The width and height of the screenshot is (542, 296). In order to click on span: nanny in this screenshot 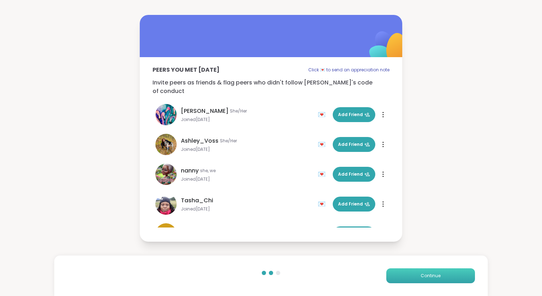, I will do `click(190, 171)`.